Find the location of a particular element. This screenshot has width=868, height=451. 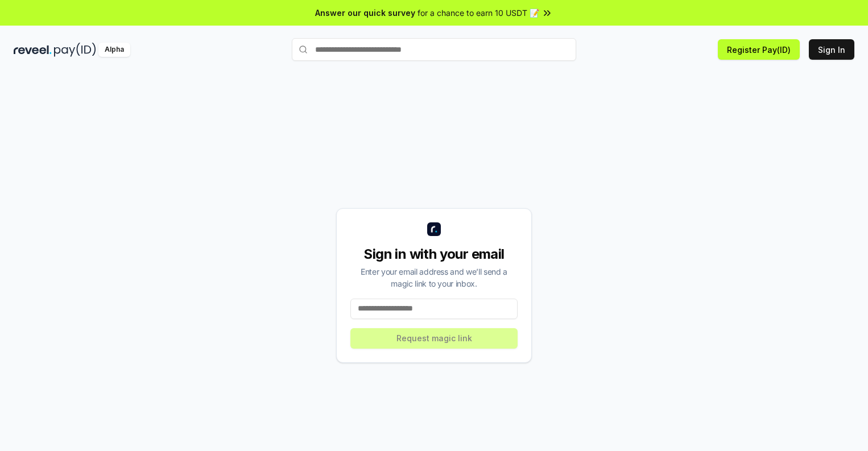

img: logo_small is located at coordinates (434, 230).